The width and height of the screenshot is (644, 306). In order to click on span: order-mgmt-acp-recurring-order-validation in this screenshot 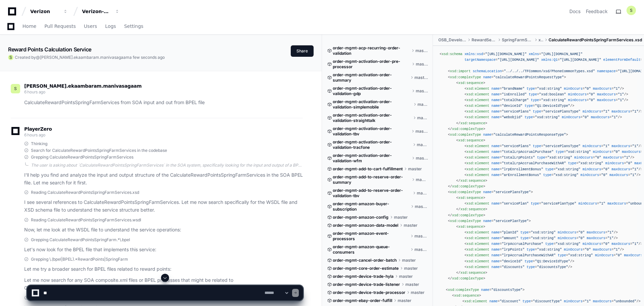, I will do `click(371, 51)`.